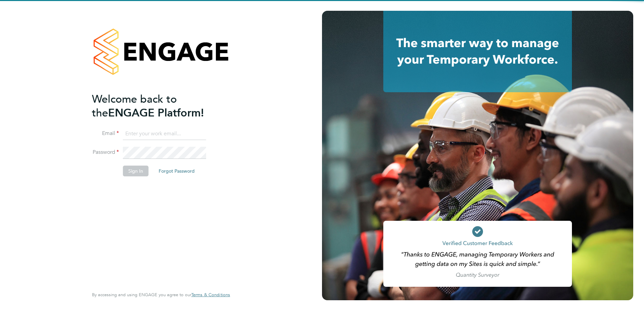  I want to click on input: Enter your work email..., so click(164, 134).